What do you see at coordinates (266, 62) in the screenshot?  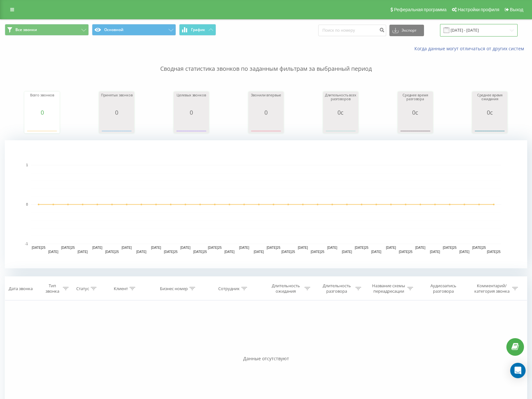 I see `p: Сводная статистика звонков по заданным фильтрам за выбранный период` at bounding box center [266, 62].